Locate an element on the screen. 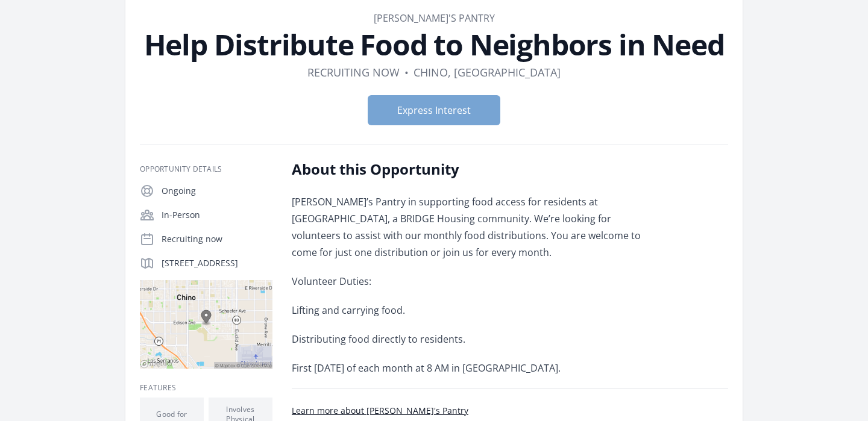  p: Lifting and carrying food. is located at coordinates (468, 310).